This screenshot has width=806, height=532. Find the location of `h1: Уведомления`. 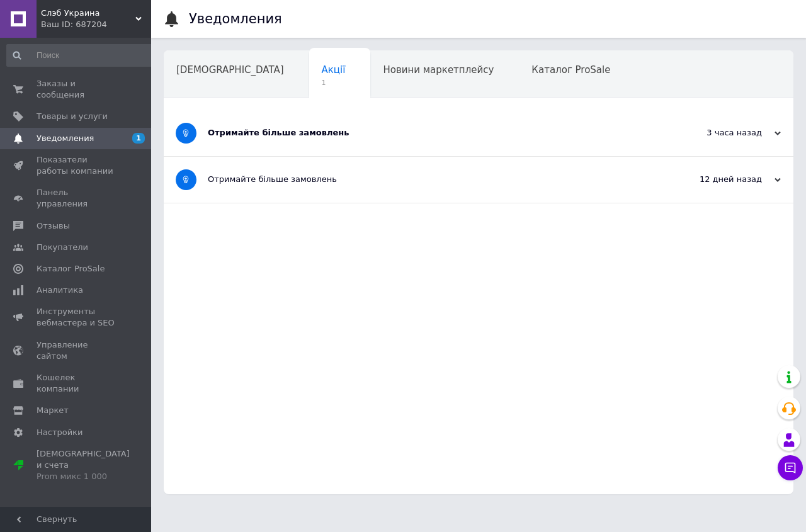

h1: Уведомления is located at coordinates (235, 19).